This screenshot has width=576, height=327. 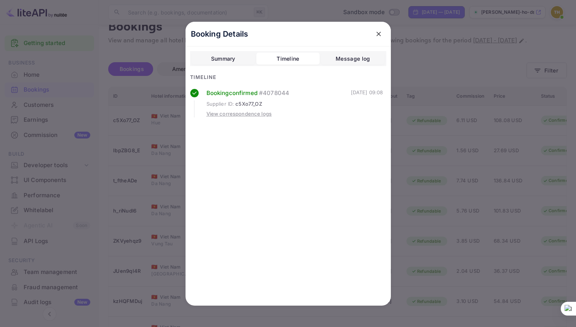 I want to click on div: Message log, so click(x=353, y=59).